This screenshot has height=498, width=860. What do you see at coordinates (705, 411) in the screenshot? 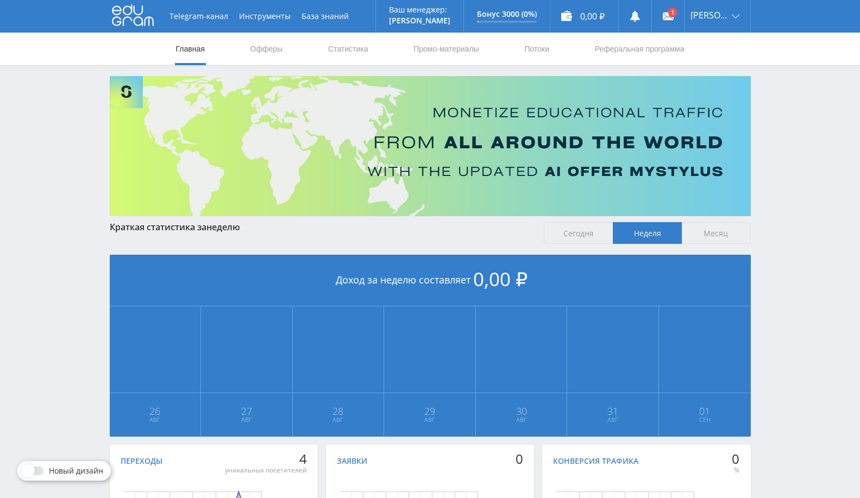
I see `span: 01` at bounding box center [705, 411].